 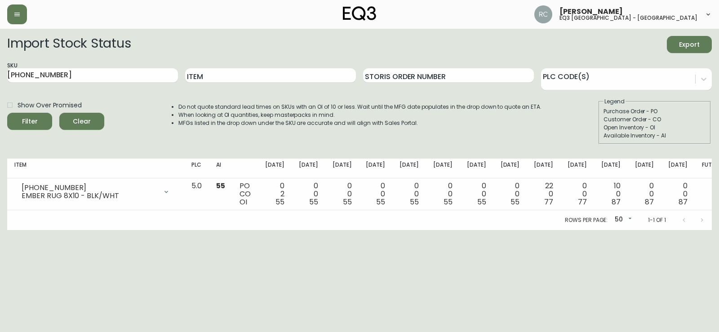 What do you see at coordinates (82, 121) in the screenshot?
I see `button: Clear` at bounding box center [82, 121].